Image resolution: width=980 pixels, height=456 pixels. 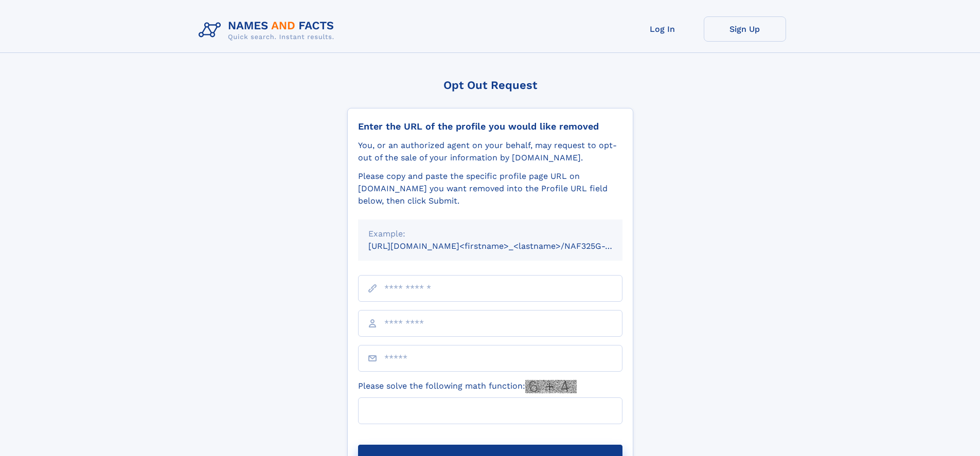 What do you see at coordinates (490, 126) in the screenshot?
I see `div: Enter the URL of the profile you would like removed` at bounding box center [490, 126].